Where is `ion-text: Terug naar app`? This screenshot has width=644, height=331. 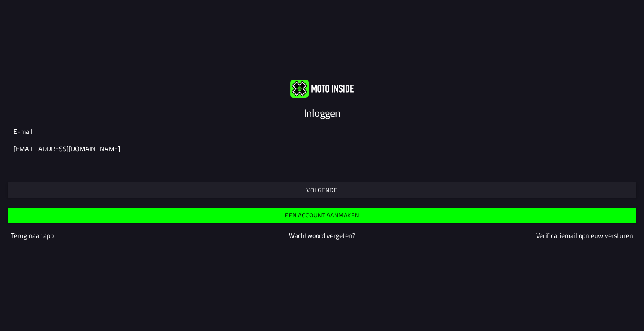
ion-text: Terug naar app is located at coordinates (32, 235).